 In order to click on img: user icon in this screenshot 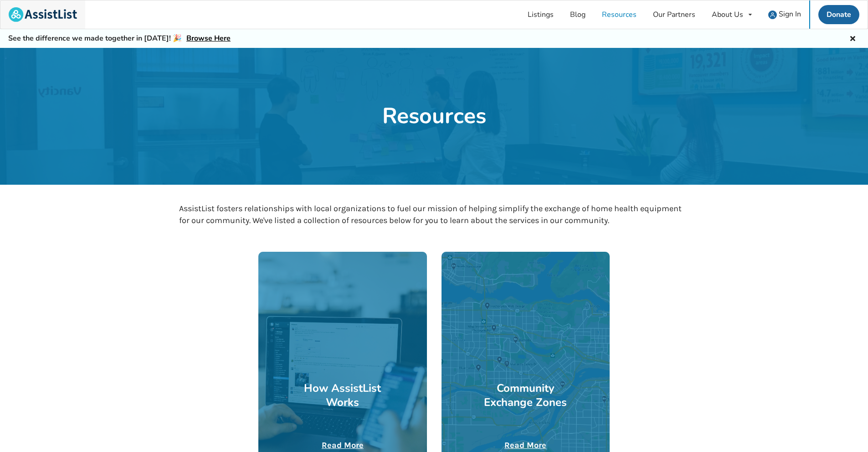, I will do `click(772, 14)`.